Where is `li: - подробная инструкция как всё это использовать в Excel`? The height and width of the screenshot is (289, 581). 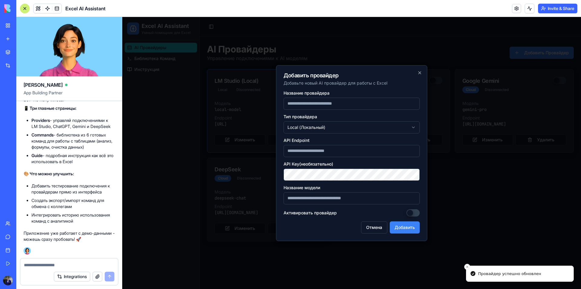
li: - подробная инструкция как всё это использовать в Excel is located at coordinates (73, 158).